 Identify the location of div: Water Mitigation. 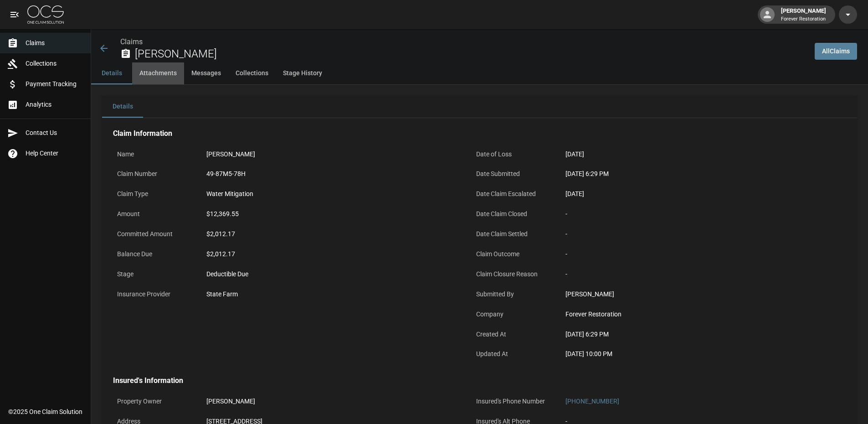
(332, 194).